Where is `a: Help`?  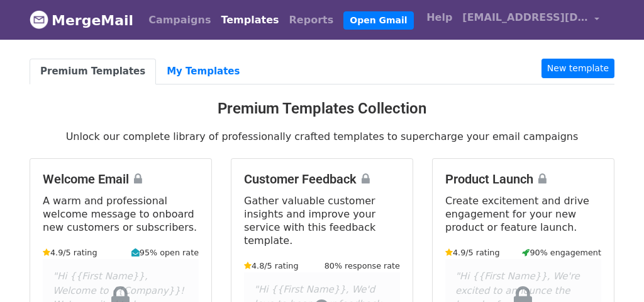 a: Help is located at coordinates (439, 17).